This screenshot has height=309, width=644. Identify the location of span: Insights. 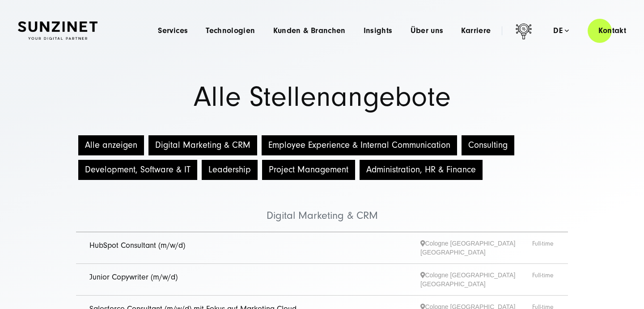
(378, 31).